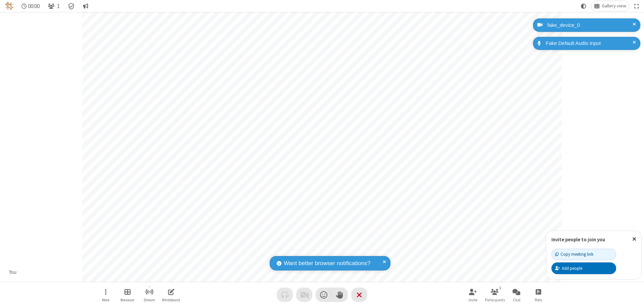 Image resolution: width=644 pixels, height=307 pixels. What do you see at coordinates (71, 6) in the screenshot?
I see `div: Meeting details Encryption enabled` at bounding box center [71, 6].